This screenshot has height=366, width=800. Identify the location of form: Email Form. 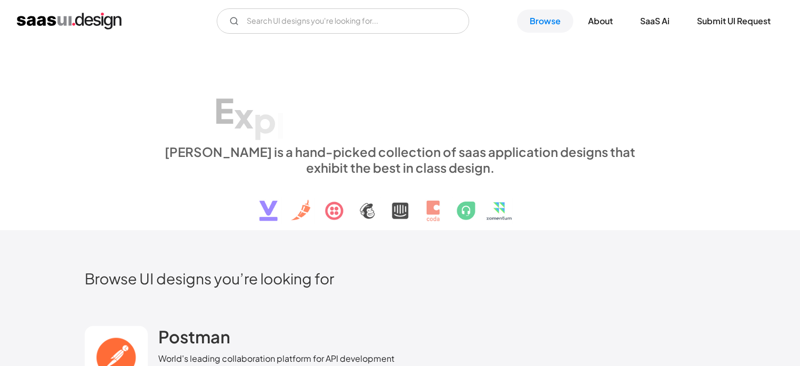
(343, 21).